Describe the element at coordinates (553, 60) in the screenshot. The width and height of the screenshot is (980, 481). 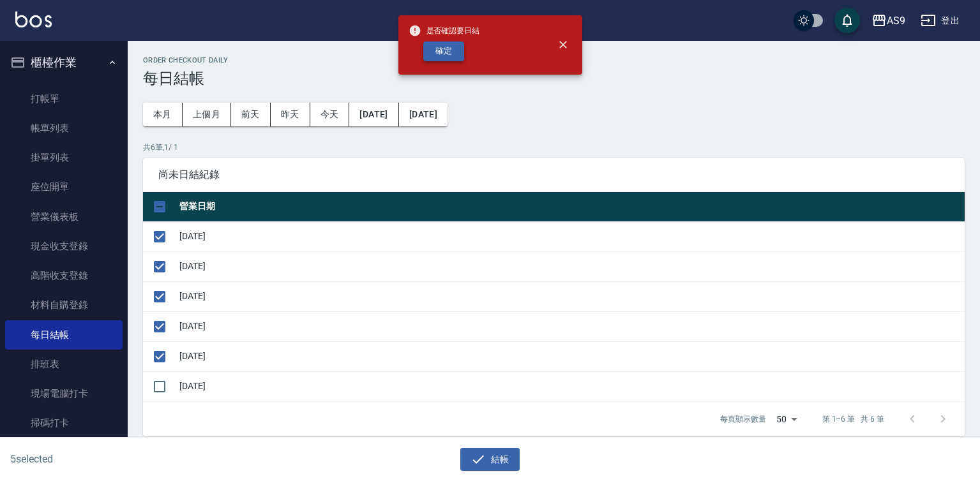
I see `h2: Order checkout daily` at that location.